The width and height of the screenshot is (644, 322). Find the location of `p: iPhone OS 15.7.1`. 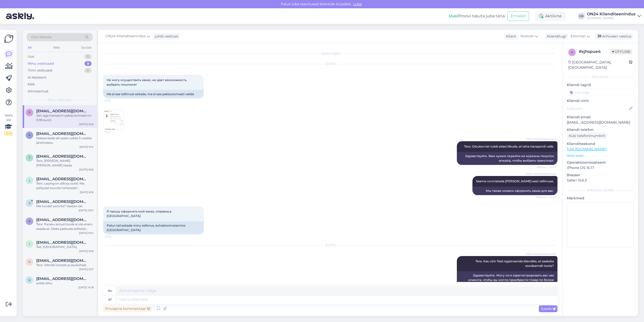

p: iPhone OS 15.7.1 is located at coordinates (600, 168).